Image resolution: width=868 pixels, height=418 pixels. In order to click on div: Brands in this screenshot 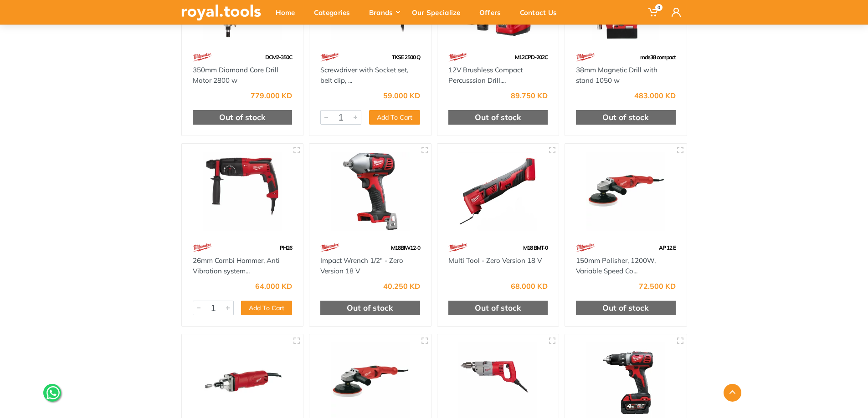, I will do `click(384, 12)`.